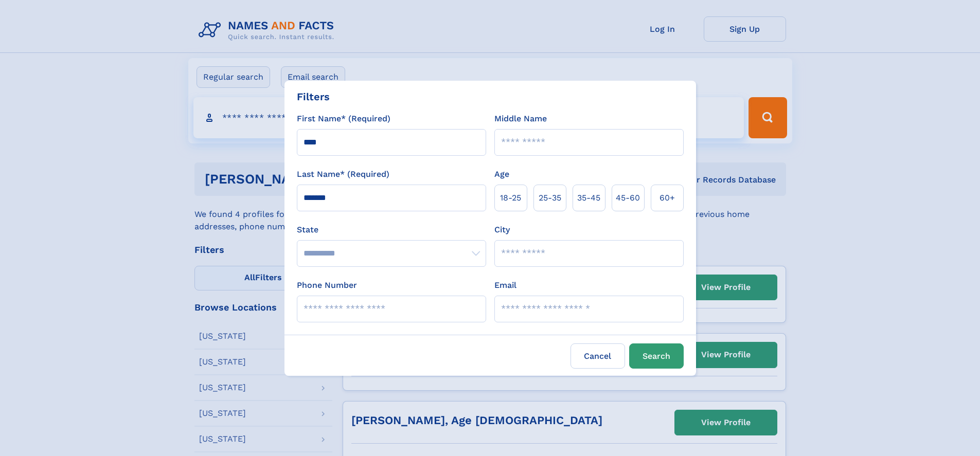 This screenshot has width=980, height=456. What do you see at coordinates (656, 355) in the screenshot?
I see `button: Search` at bounding box center [656, 355].